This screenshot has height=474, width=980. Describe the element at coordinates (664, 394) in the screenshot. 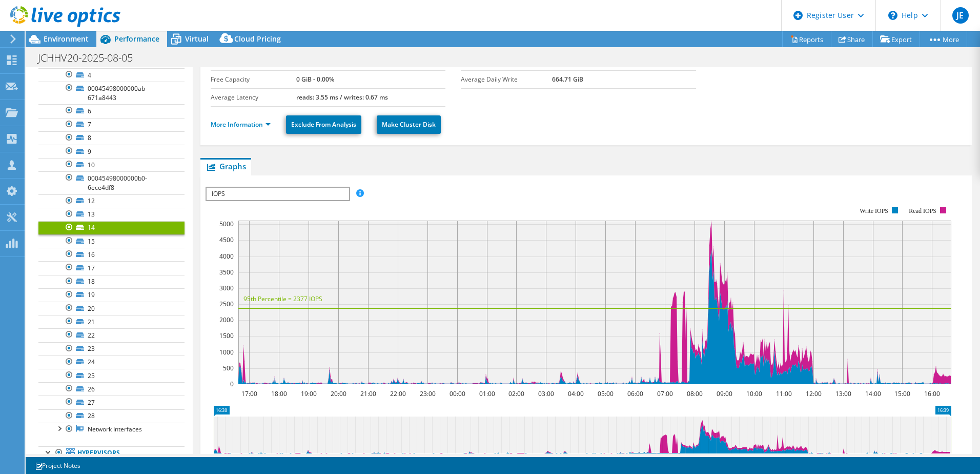

I see `text: 07:00` at that location.